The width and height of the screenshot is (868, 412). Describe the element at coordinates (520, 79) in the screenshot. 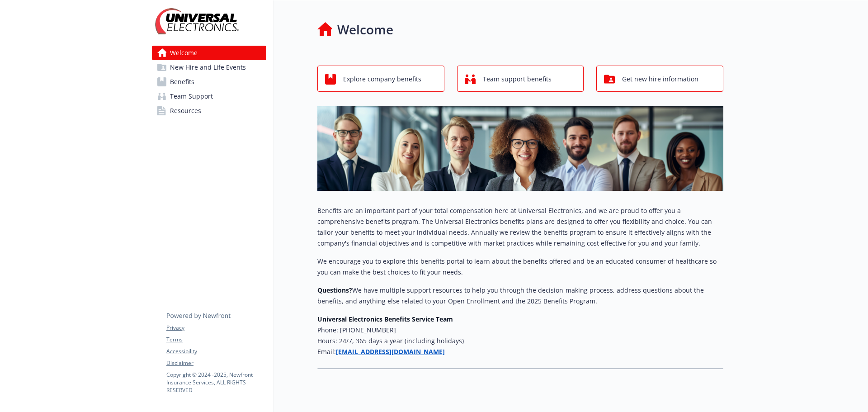

I see `button: Team support benefits` at that location.